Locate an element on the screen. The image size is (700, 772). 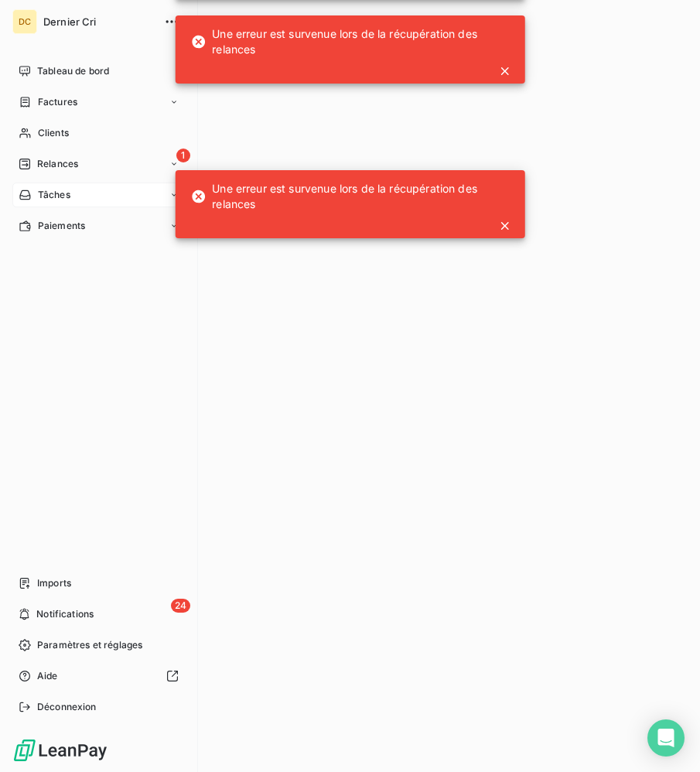
span: Clients is located at coordinates (53, 133).